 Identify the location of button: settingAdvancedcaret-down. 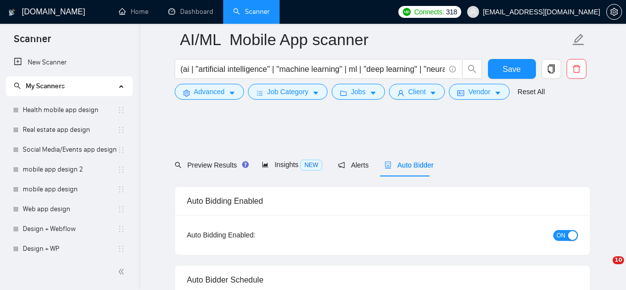
(209, 92).